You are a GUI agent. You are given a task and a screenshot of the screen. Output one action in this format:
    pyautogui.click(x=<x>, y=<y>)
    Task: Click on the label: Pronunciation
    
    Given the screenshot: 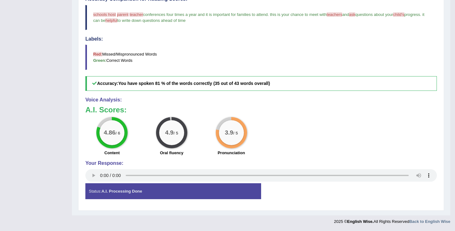 What is the action you would take?
    pyautogui.click(x=231, y=153)
    